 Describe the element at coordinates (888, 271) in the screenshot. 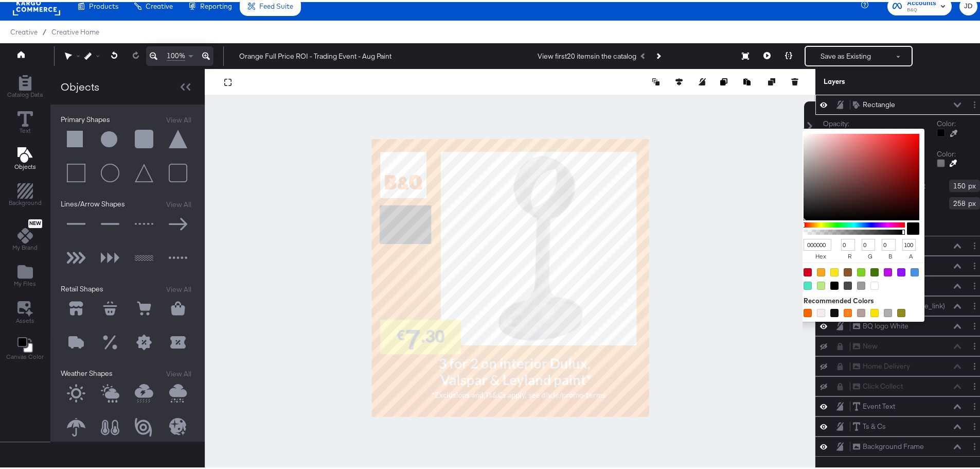

I see `div: #BD10E0` at that location.